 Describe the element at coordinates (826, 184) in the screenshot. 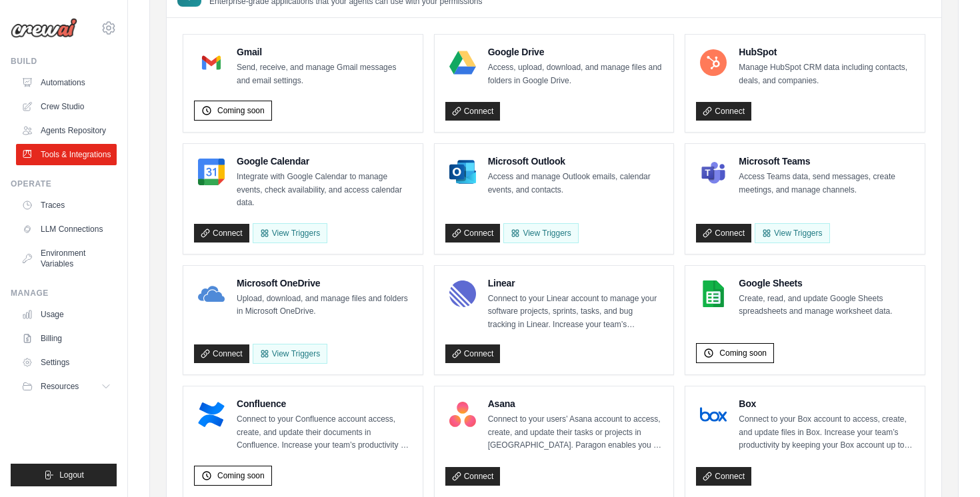

I see `p: Access Teams data, send messages, create meetings, and manage channels.` at that location.